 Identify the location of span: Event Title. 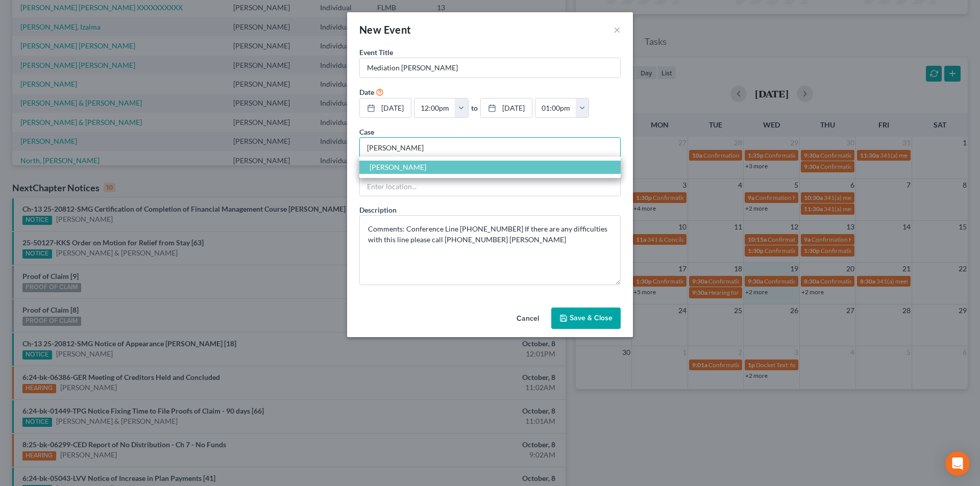
(376, 52).